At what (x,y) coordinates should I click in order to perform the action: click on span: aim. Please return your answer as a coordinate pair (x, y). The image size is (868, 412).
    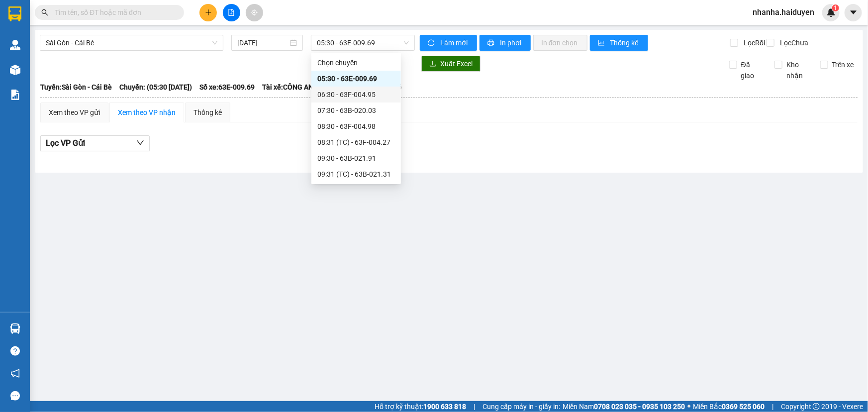
    Looking at the image, I should click on (254, 12).